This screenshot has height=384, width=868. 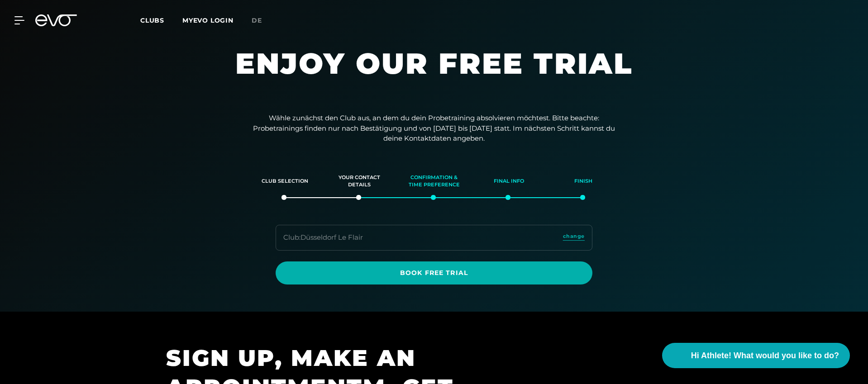 I want to click on a: MYEVO LOGIN, so click(x=208, y=20).